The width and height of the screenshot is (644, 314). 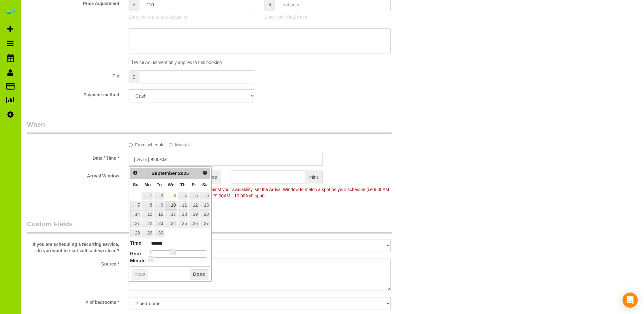 I want to click on span: mins, so click(x=314, y=177).